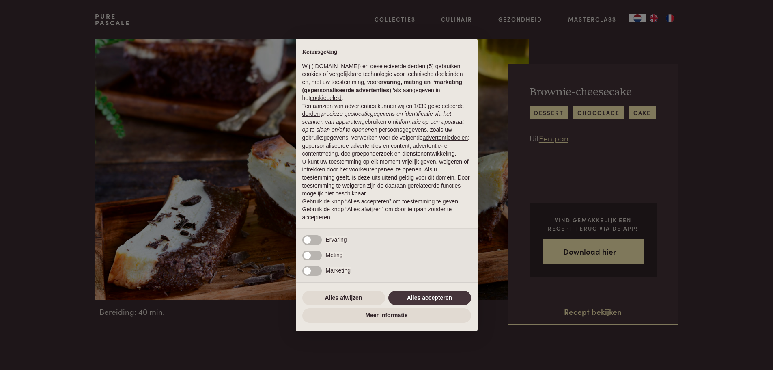  Describe the element at coordinates (338, 270) in the screenshot. I see `span: Marketing` at that location.